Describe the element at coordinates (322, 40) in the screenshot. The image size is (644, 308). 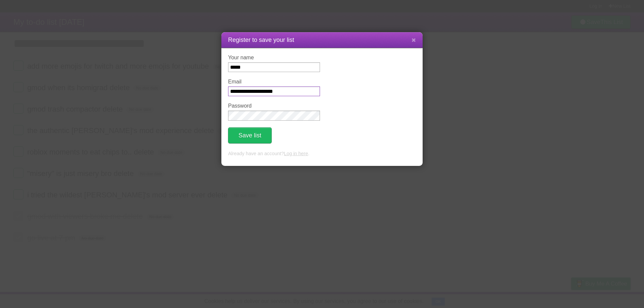
I see `h1: Register to save your list` at that location.